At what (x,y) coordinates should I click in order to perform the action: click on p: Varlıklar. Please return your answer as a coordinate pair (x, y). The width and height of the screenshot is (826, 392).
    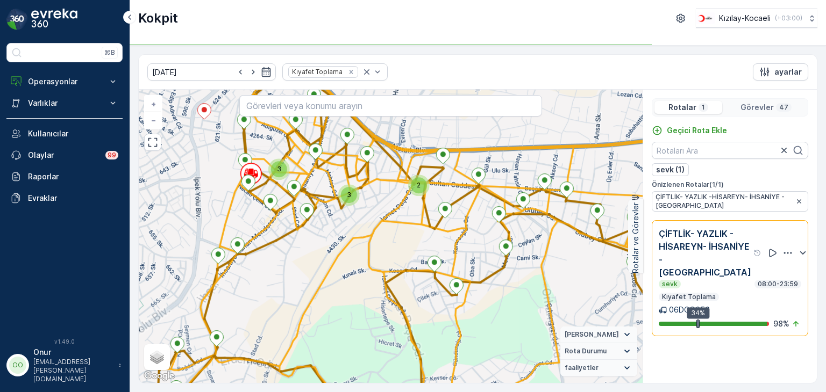
    Looking at the image, I should click on (65, 103).